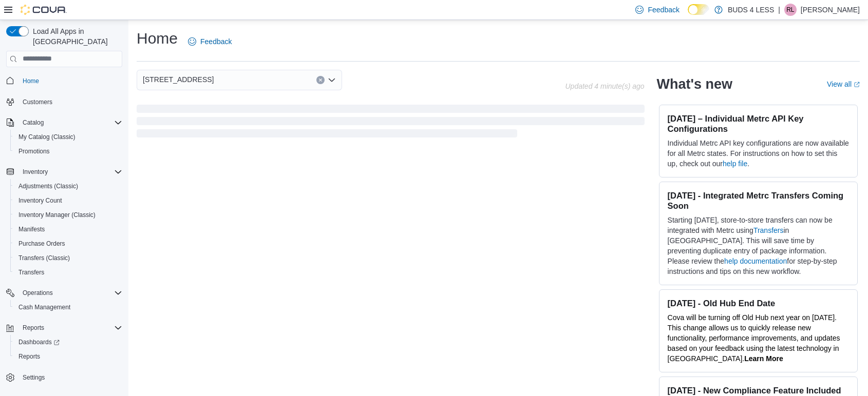  Describe the element at coordinates (29, 357) in the screenshot. I see `a: Reports` at that location.